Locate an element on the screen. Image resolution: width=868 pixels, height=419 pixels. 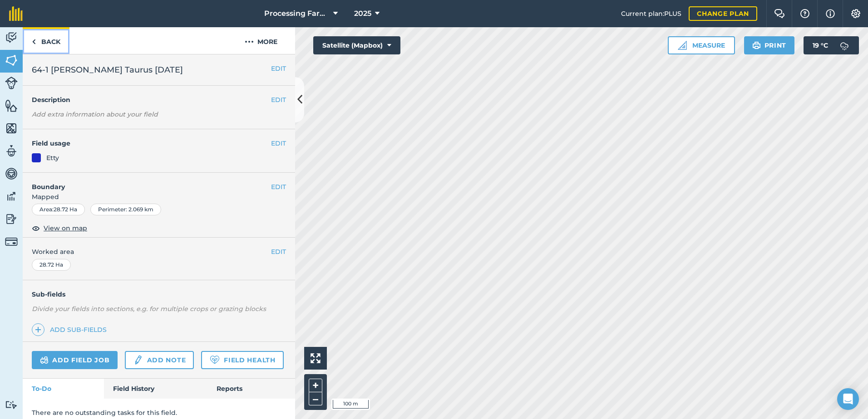
img: A cog icon is located at coordinates (855, 13).